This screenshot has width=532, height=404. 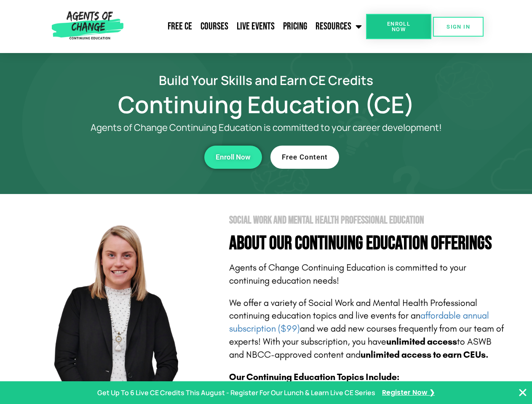 What do you see at coordinates (236, 393) in the screenshot?
I see `p: Get Up To 6 Live CE Credits This August - Register For Our Lunch & Learn Live CE Series` at bounding box center [236, 393].